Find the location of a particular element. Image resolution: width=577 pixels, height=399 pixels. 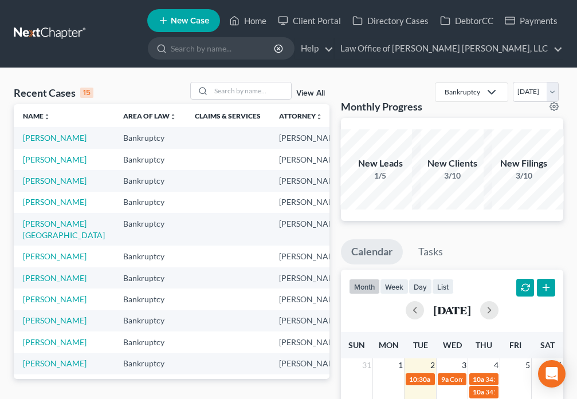

div: Recent Cases is located at coordinates (53, 93).